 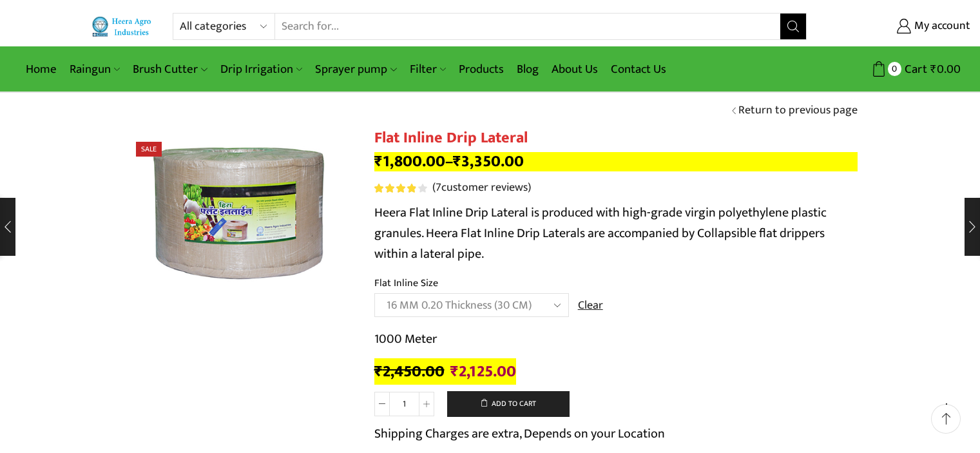 I want to click on a: Filter, so click(x=428, y=69).